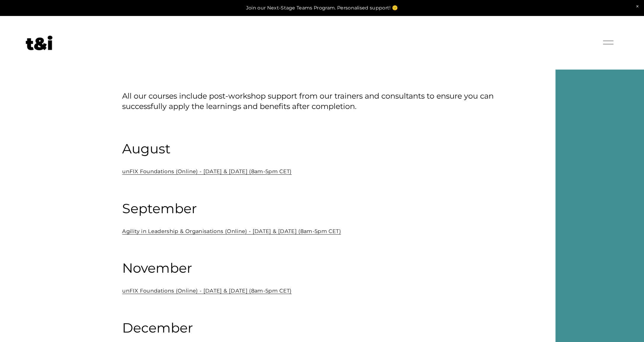 This screenshot has width=644, height=342. Describe the element at coordinates (322, 101) in the screenshot. I see `h4: All our courses include post-workshop support from our trainers and consultants to ensure you can...` at that location.